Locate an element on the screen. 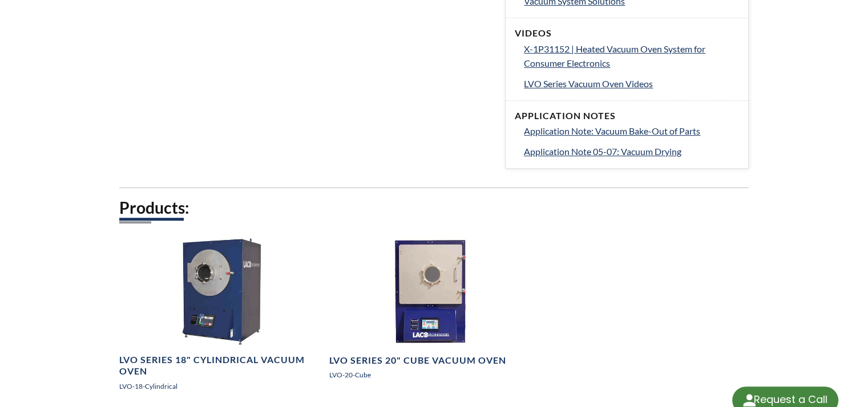  span: Application Note: Vacuum Bake-Out of Parts is located at coordinates (612, 130).